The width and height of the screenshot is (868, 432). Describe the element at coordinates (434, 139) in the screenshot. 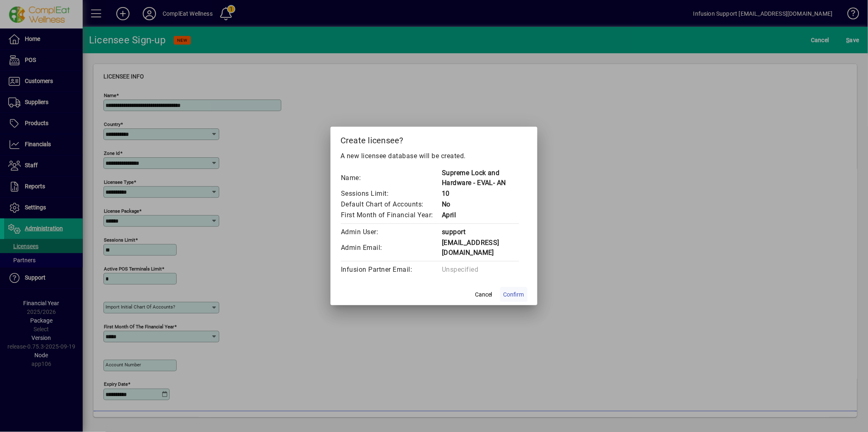

I see `h2: Create licensee?` at that location.